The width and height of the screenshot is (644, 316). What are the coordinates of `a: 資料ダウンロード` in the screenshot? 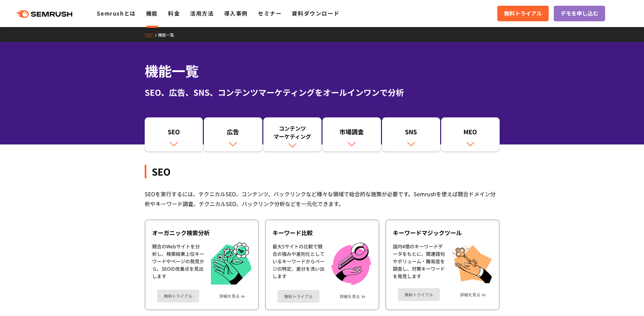 It's located at (316, 13).